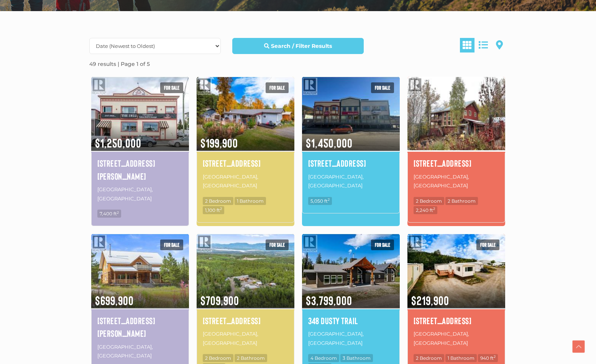 The width and height of the screenshot is (596, 364). I want to click on span: 940 ft, so click(488, 358).